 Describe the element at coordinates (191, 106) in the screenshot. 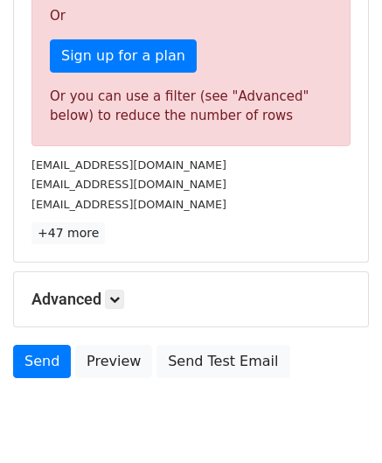

I see `div: Or you can use a filter (see "Advanced" below) to reduce the number of rows` at that location.